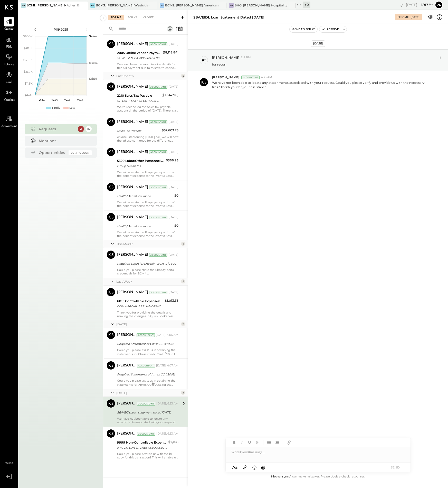  Describe the element at coordinates (93, 62) in the screenshot. I see `text: Occu...` at that location.